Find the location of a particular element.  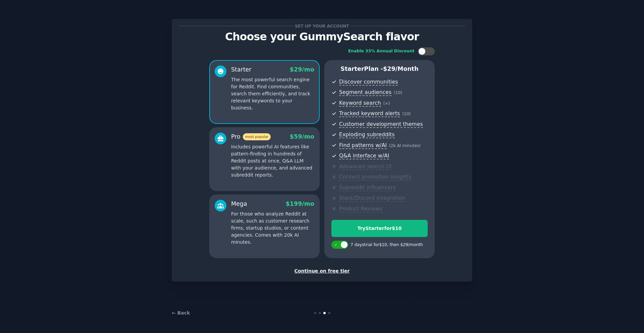

span: $ 199 /mo is located at coordinates (300, 204).